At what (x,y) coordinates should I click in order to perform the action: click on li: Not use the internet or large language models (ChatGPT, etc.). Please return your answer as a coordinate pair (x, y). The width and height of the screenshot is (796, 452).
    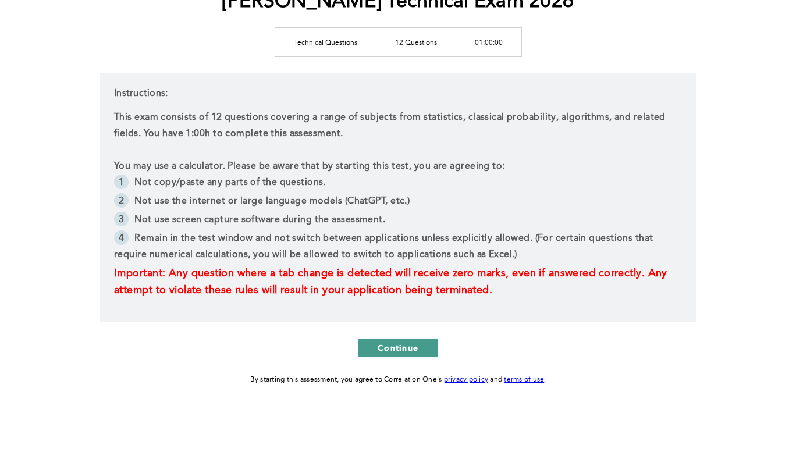
    Looking at the image, I should click on (398, 203).